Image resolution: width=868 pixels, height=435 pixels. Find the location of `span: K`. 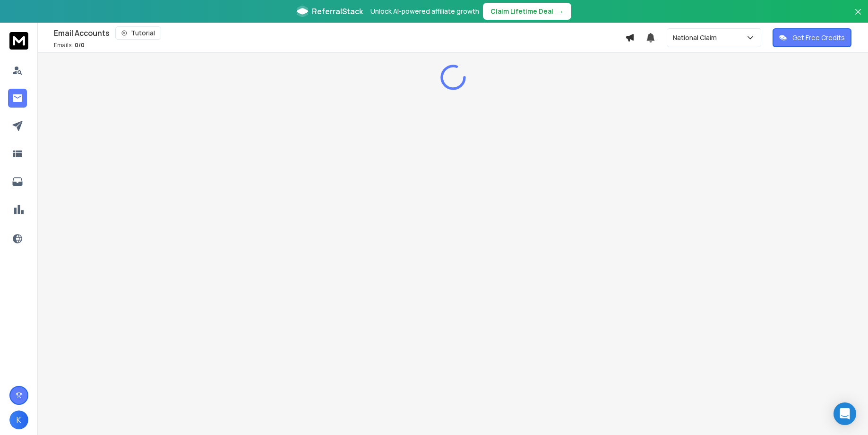

span: K is located at coordinates (19, 420).